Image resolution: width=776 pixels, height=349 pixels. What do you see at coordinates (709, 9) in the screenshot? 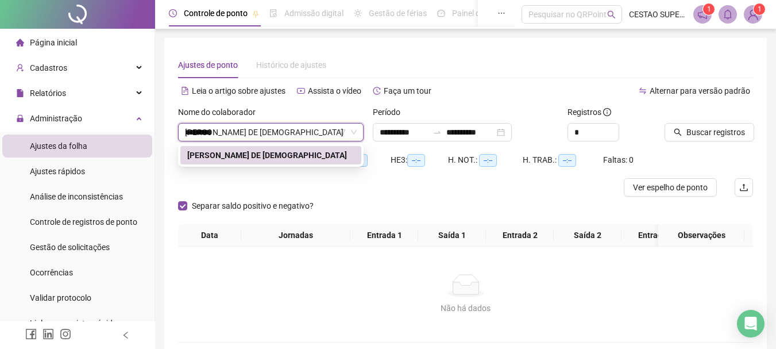
I see `sup: 1` at bounding box center [709, 9].